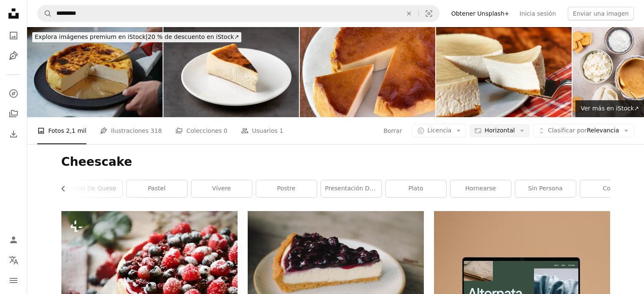 Image resolution: width=644 pixels, height=294 pixels. Describe the element at coordinates (231, 72) in the screenshot. I see `img: Tarta de queso española llamada tarta de queso de San Sebastián en una mesa de piedra` at that location.